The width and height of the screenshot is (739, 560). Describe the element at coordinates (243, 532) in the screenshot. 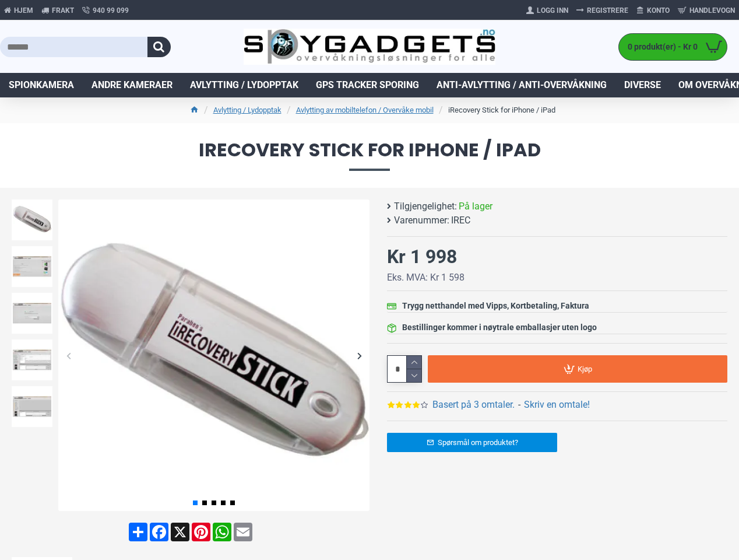

I see `a: Email` at that location.